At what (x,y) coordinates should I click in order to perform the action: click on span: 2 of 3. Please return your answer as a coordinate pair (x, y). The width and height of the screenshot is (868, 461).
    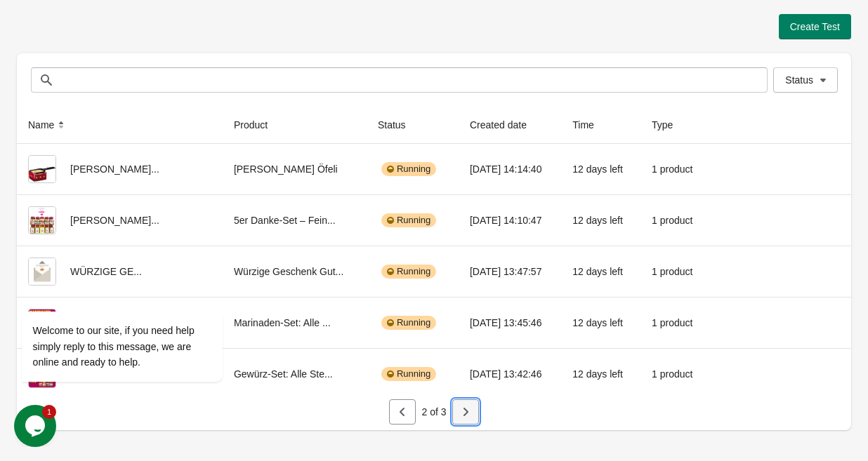
    Looking at the image, I should click on (434, 412).